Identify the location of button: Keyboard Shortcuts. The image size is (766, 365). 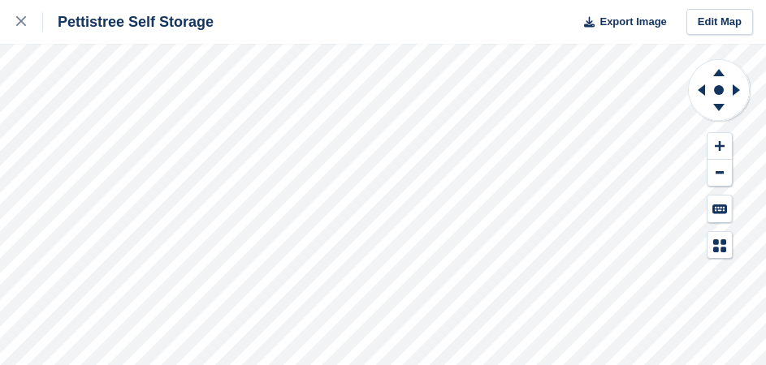
(720, 209).